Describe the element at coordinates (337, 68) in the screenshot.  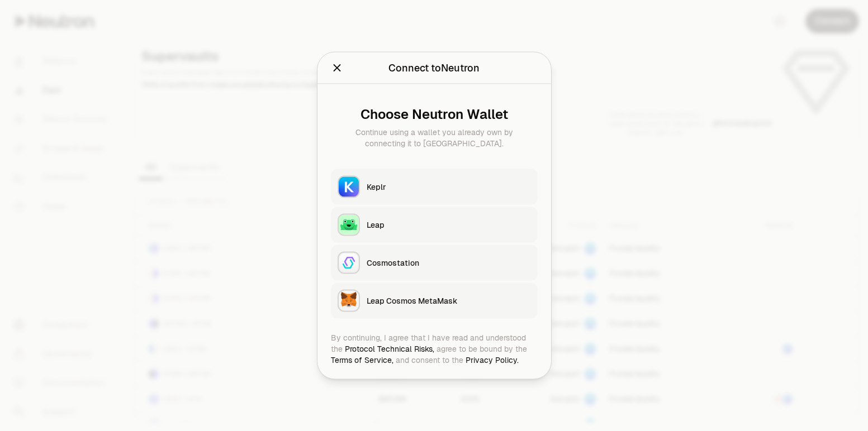
I see `button: Close` at that location.